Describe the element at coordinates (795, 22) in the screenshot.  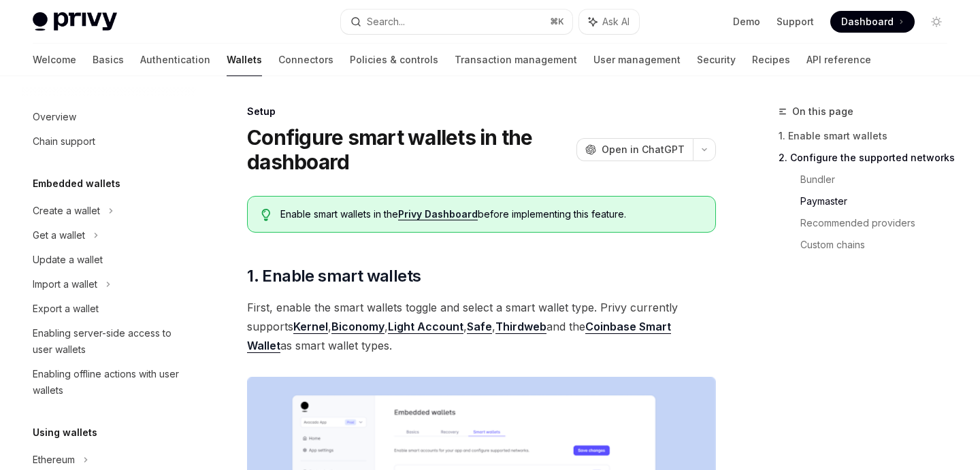
I see `a: Support` at that location.